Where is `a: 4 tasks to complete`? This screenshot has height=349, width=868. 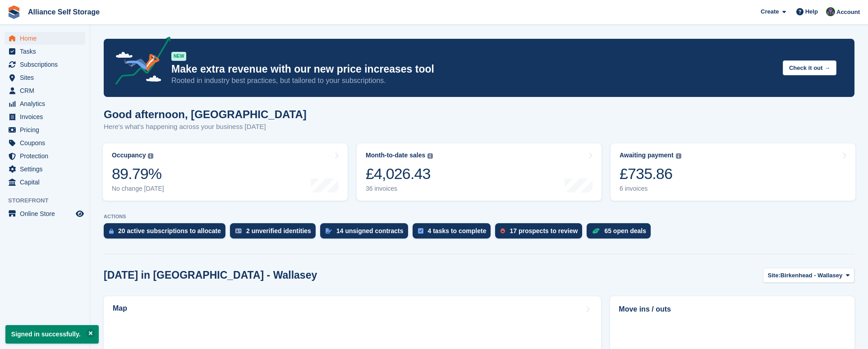 a: 4 tasks to complete is located at coordinates (454, 233).